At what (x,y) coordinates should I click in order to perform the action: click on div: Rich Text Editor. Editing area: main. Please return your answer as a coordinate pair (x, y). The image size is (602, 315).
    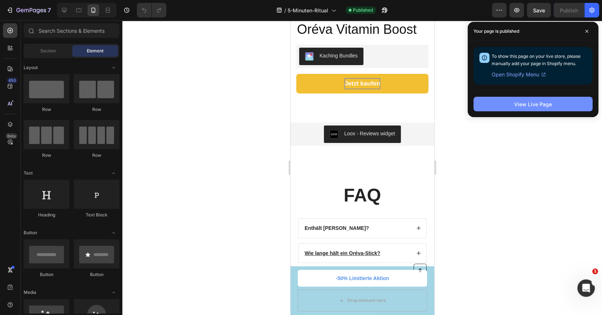
    Looking at the image, I should click on (72, 63).